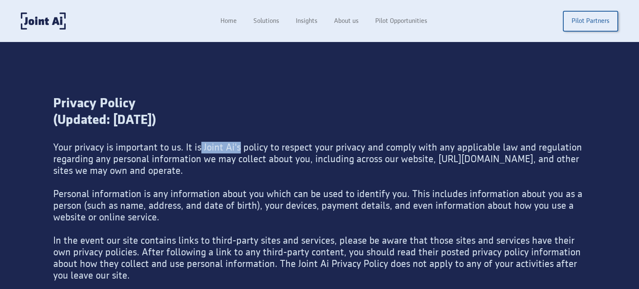 The width and height of the screenshot is (639, 289). What do you see at coordinates (266, 21) in the screenshot?
I see `a: Solutions` at bounding box center [266, 21].